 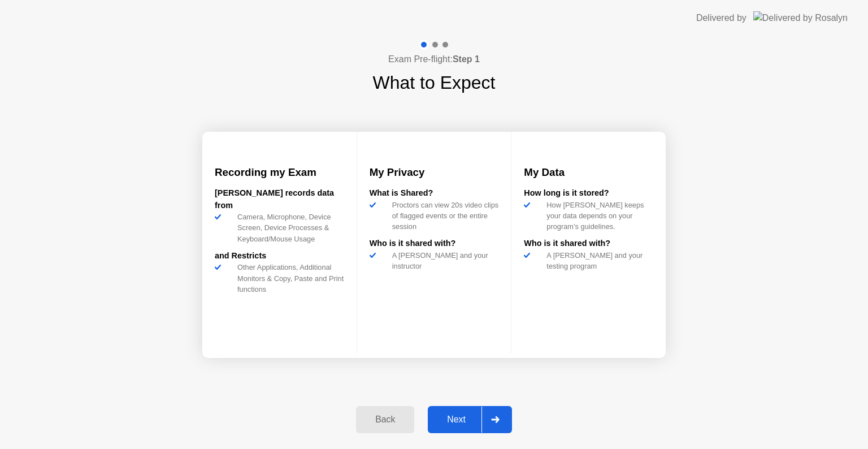 I want to click on div: and Restricts, so click(x=279, y=256).